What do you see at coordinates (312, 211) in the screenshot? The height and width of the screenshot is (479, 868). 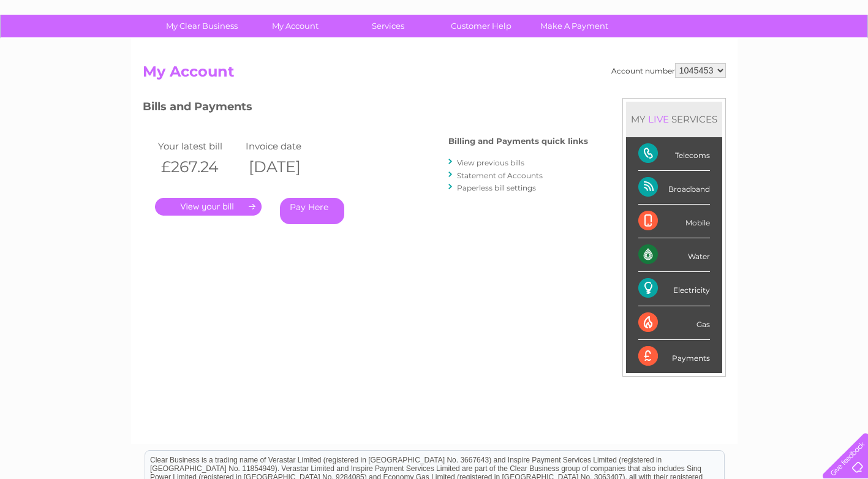 I see `a: Pay Here` at bounding box center [312, 211].